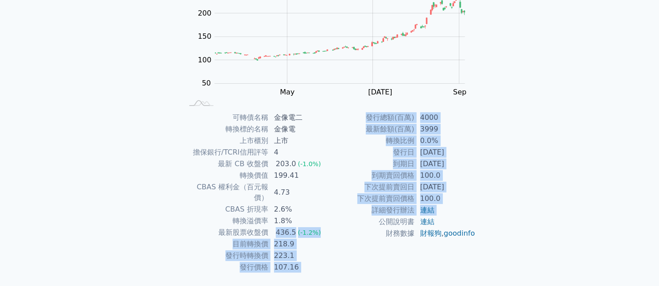 The height and width of the screenshot is (286, 659). I want to click on td: 詳細發行辦法, so click(372, 210).